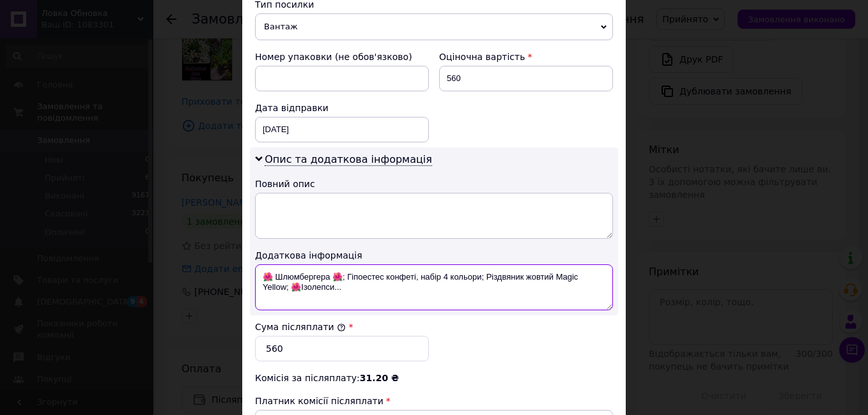 The width and height of the screenshot is (868, 415). Describe the element at coordinates (342, 57) in the screenshot. I see `div: Номер упаковки (не обов'язково)` at that location.